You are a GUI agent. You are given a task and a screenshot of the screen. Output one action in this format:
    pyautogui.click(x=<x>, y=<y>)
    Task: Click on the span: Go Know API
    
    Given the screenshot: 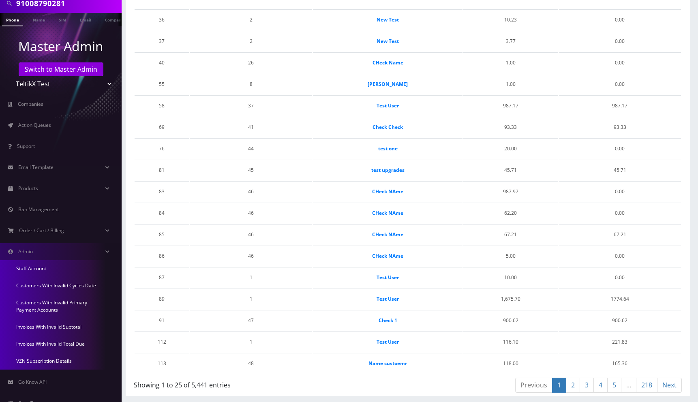 What is the action you would take?
    pyautogui.click(x=32, y=382)
    